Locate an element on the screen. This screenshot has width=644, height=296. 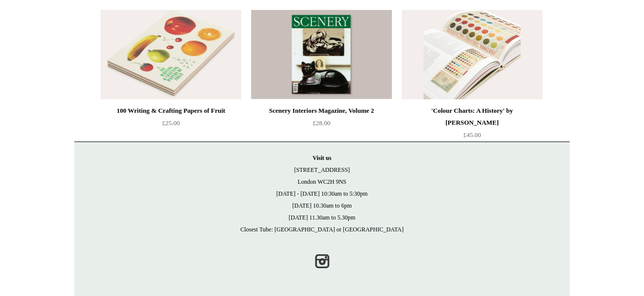
span: £25.00 is located at coordinates (171, 122).